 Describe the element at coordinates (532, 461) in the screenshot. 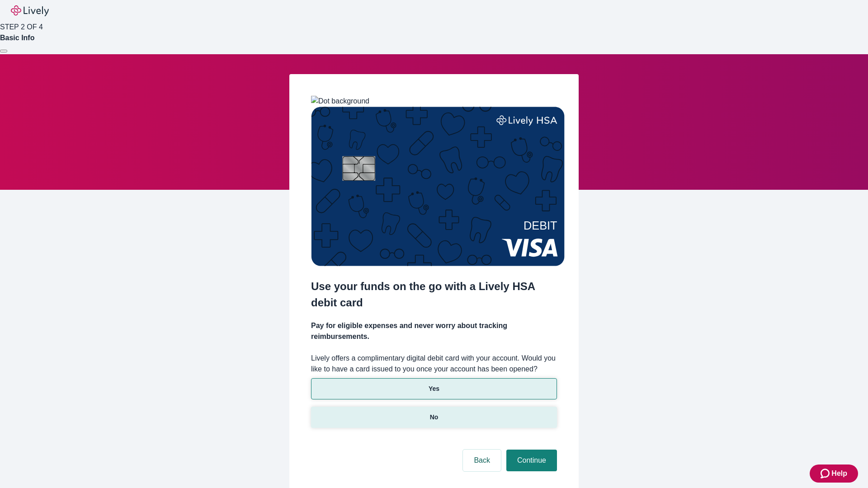

I see `button: Continue` at that location.